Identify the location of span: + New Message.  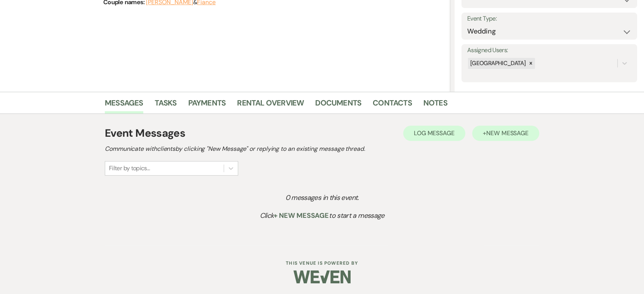
(301, 215).